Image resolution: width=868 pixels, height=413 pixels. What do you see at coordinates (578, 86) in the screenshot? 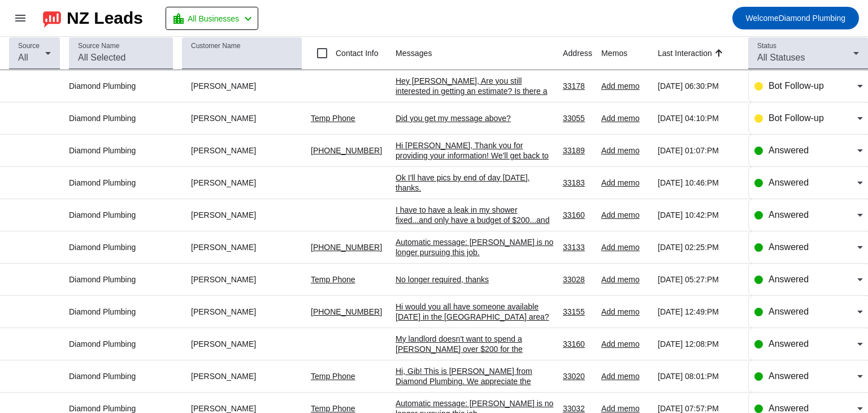
I see `div: 33178` at bounding box center [578, 86].